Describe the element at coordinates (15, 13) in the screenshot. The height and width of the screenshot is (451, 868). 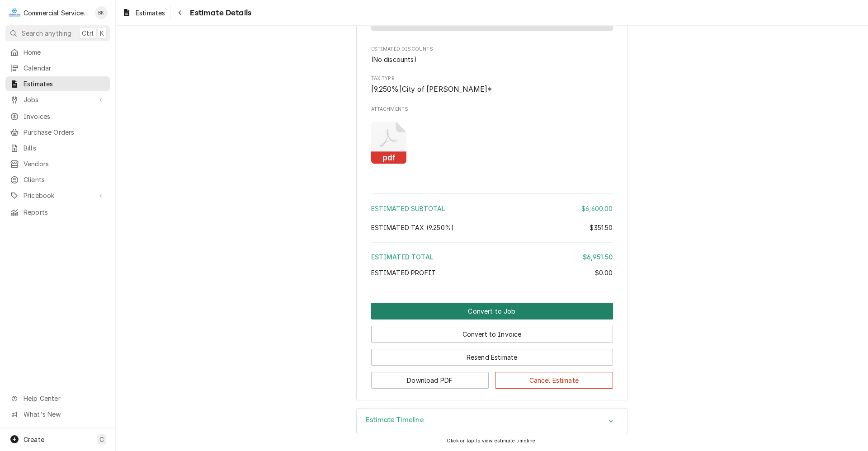
I see `div: Commercial Service Co.'s Avatar` at that location.